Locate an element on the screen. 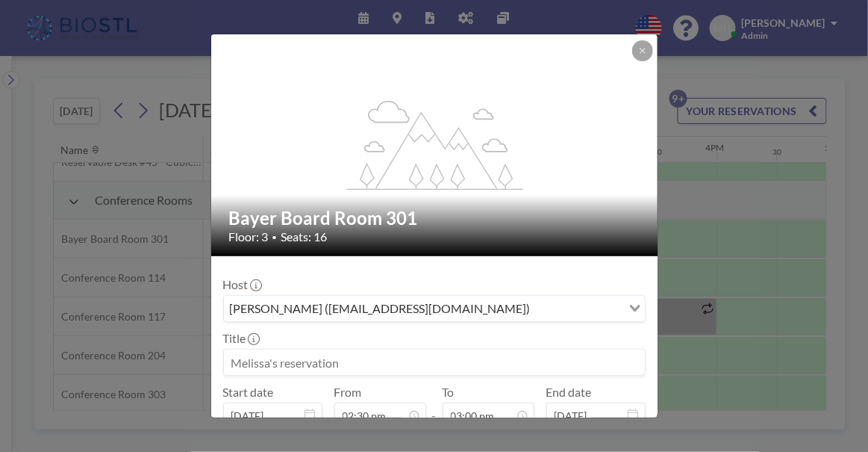 This screenshot has height=452, width=868. g: flex-grow: 1.2; is located at coordinates (434, 144).